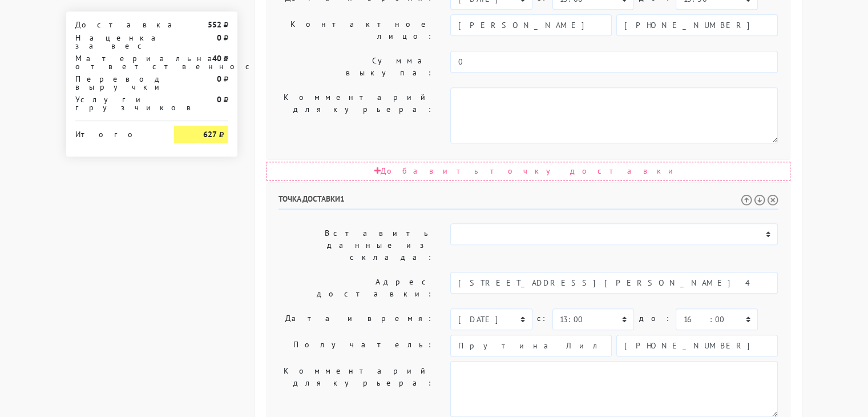  What do you see at coordinates (217, 59) in the screenshot?
I see `strong: 40` at bounding box center [217, 59].